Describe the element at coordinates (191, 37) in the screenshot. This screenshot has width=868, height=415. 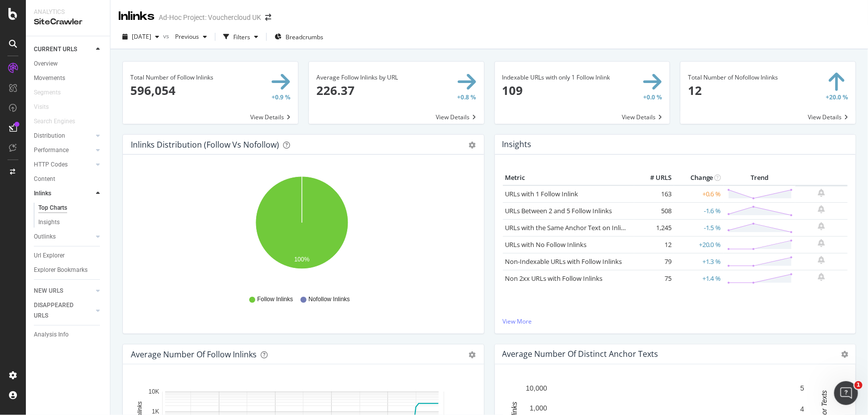
I see `button: Previous` at that location.